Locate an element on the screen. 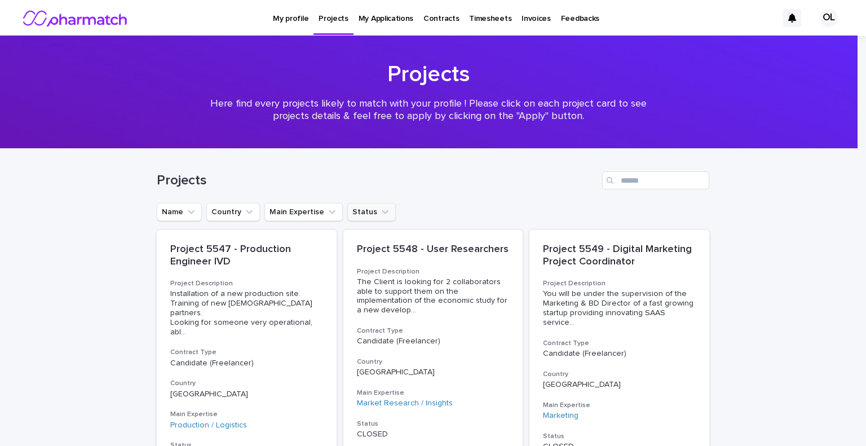 Image resolution: width=866 pixels, height=446 pixels. a: Production / Logistics is located at coordinates (209, 425).